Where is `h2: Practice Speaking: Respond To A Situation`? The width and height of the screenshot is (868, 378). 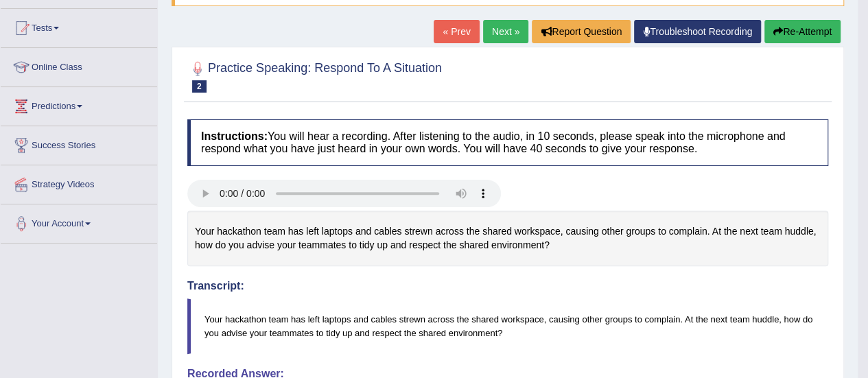
h2: Practice Speaking: Respond To A Situation is located at coordinates (314, 75).